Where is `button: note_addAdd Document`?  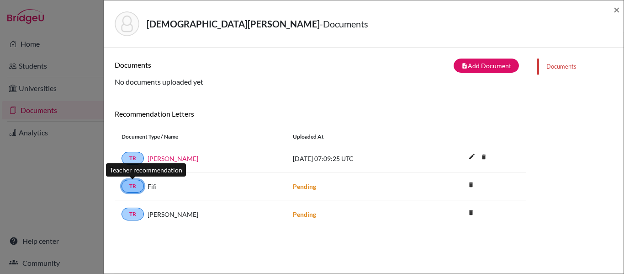
button: note_addAdd Document is located at coordinates (486, 65).